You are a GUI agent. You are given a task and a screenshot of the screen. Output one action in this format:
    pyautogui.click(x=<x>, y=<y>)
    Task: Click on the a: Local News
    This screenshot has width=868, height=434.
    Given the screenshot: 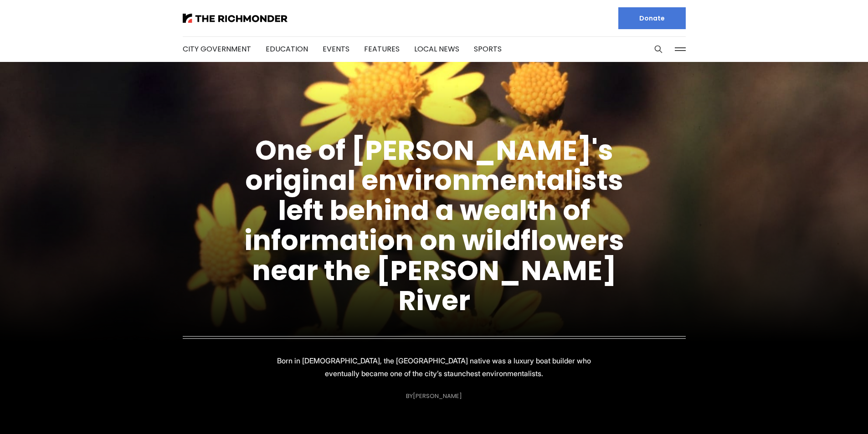 What is the action you would take?
    pyautogui.click(x=437, y=49)
    